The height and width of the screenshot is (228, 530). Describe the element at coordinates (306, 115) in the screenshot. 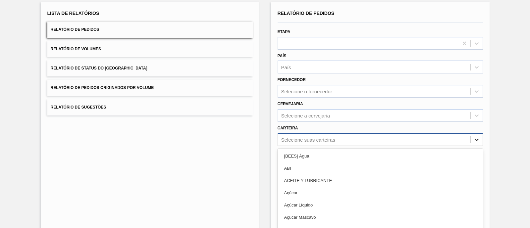

I see `div: Selecione a cervejaria` at that location.